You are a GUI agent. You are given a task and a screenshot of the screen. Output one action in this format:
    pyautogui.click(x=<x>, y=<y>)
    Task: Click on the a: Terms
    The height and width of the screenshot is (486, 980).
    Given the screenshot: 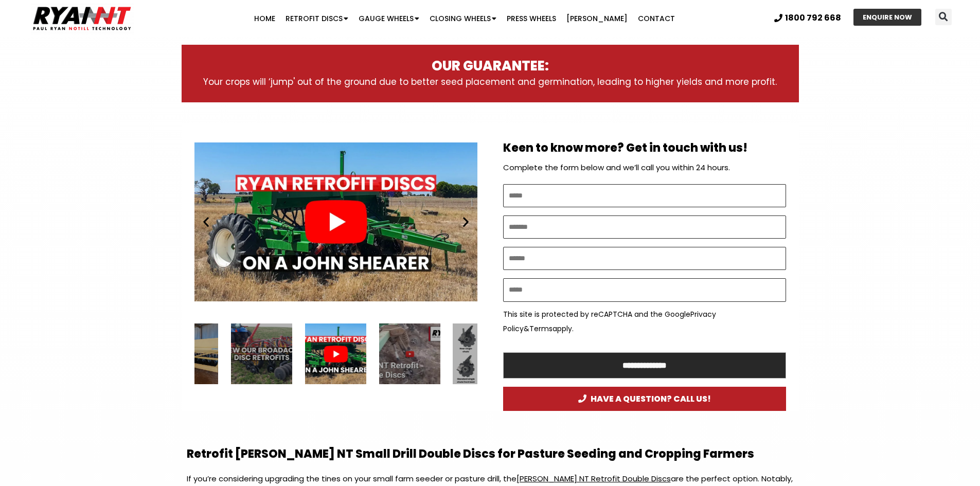 What is the action you would take?
    pyautogui.click(x=541, y=329)
    